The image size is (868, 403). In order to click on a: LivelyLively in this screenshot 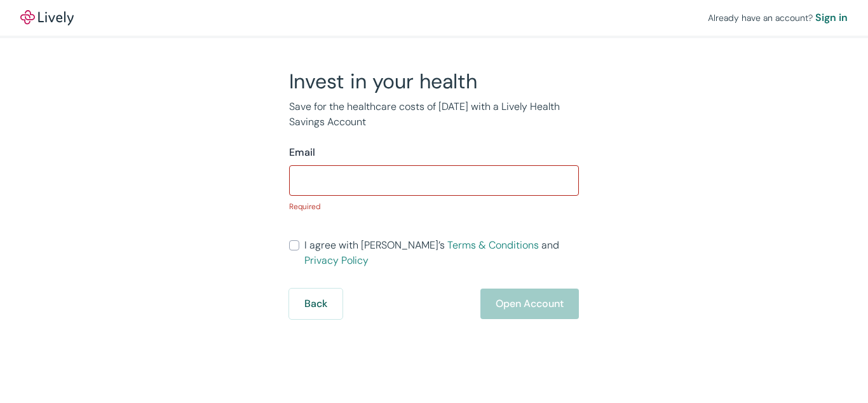, I will do `click(47, 17)`.